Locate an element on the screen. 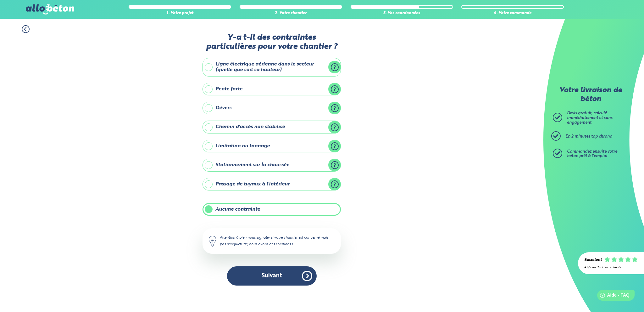 This screenshot has height=312, width=644. div: 2. Votre chantier is located at coordinates (291, 13).